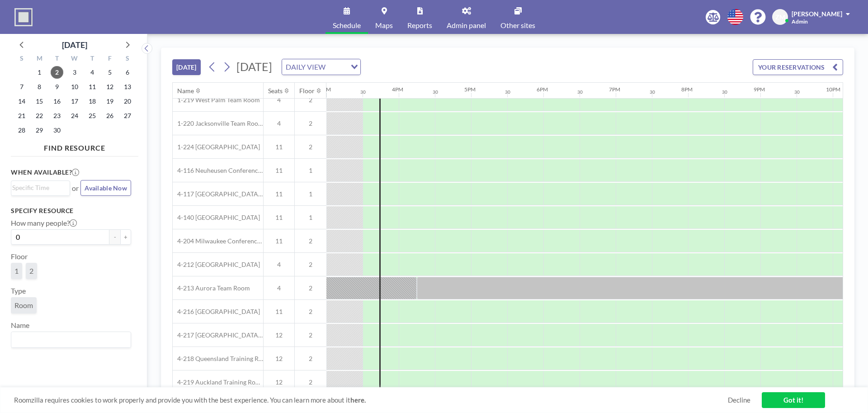  What do you see at coordinates (419, 26) in the screenshot?
I see `span: Reports` at bounding box center [419, 26].